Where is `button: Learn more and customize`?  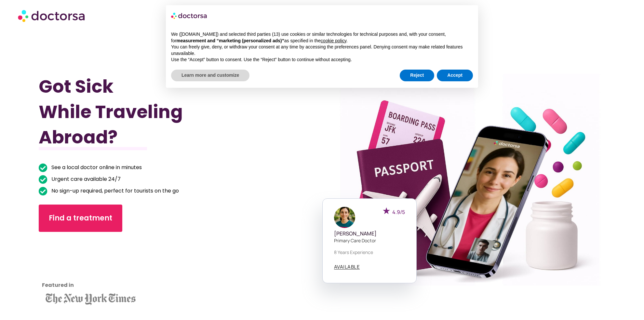 button: Learn more and customize is located at coordinates (210, 76).